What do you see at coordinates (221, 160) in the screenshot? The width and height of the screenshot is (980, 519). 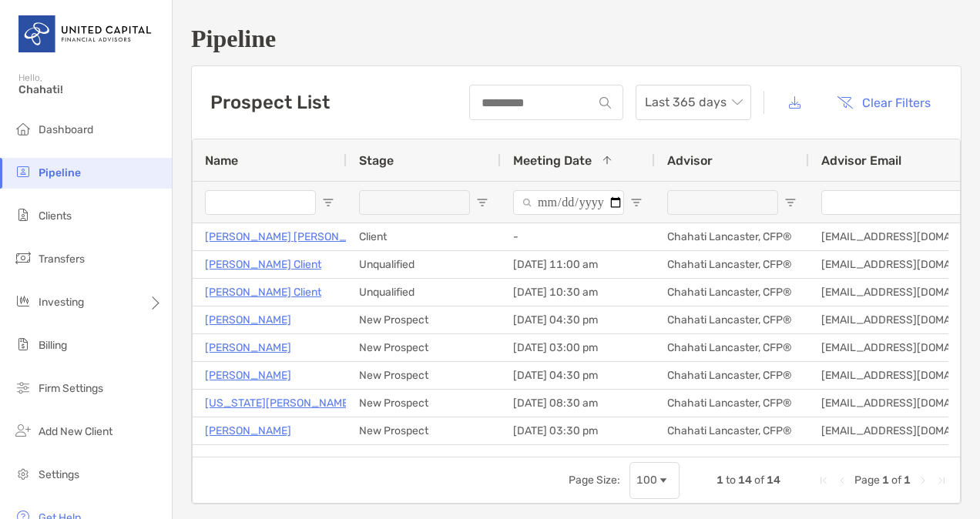 I see `span: Name` at bounding box center [221, 160].